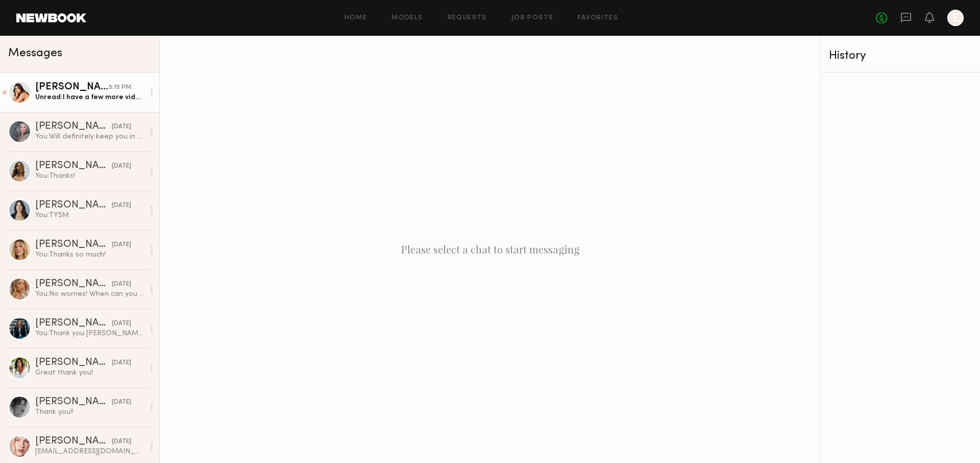  Describe the element at coordinates (36, 53) in the screenshot. I see `span: Messages` at that location.